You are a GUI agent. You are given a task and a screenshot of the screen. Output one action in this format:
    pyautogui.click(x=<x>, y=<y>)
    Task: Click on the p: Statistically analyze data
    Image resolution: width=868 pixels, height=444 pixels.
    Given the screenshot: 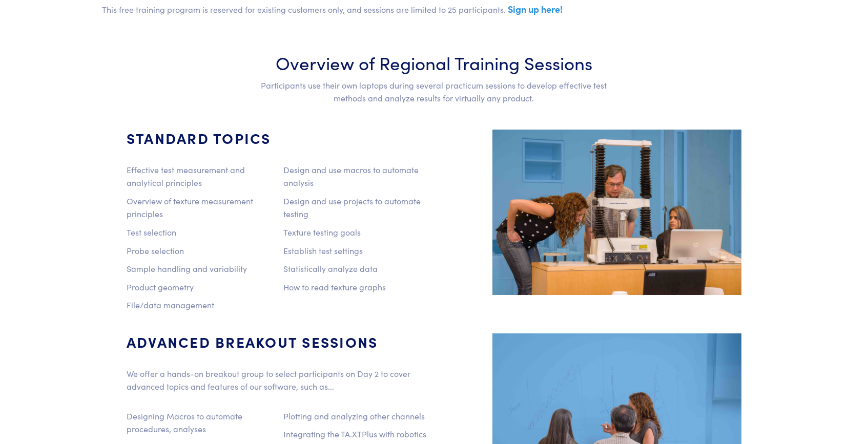 What is the action you would take?
    pyautogui.click(x=355, y=268)
    